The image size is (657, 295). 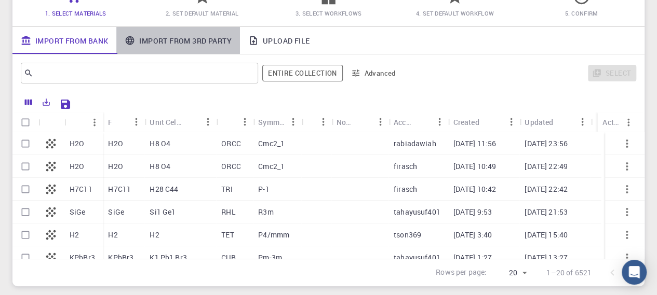 What do you see at coordinates (227, 235) in the screenshot?
I see `p: TET` at bounding box center [227, 235].